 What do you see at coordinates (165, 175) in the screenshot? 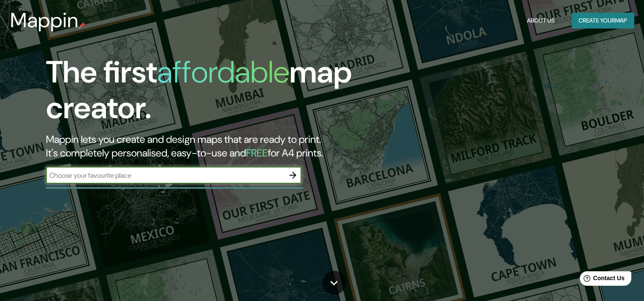
I see `input: Choose your favourite place` at bounding box center [165, 175].